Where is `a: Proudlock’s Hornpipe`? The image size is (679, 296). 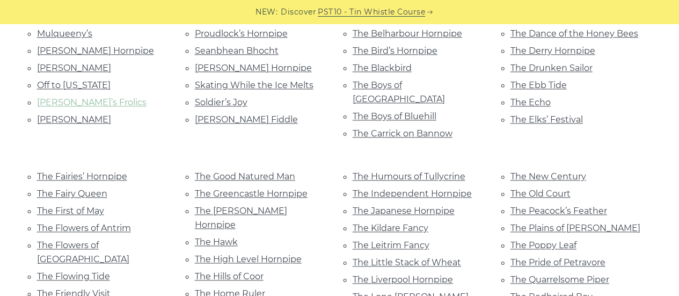
a: Proudlock’s Hornpipe is located at coordinates (241, 33).